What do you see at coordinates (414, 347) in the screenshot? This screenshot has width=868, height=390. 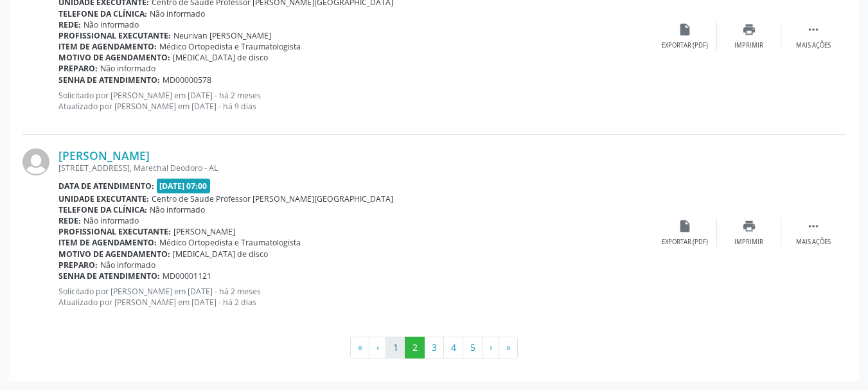 I see `button: Go to page 2` at bounding box center [414, 347].